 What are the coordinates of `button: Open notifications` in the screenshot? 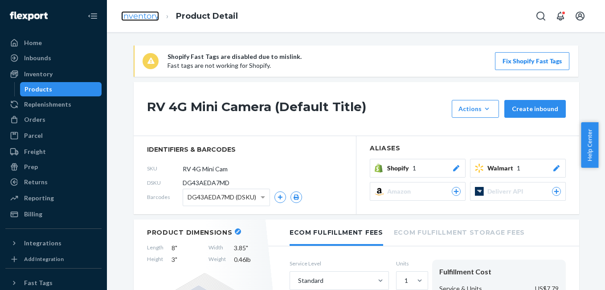 It's located at (561, 16).